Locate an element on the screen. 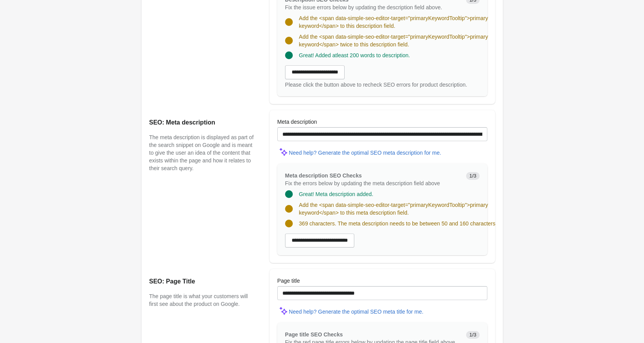 This screenshot has width=644, height=343. button: Need help? Generate the optimal SEO meta description for me. is located at coordinates (365, 153).